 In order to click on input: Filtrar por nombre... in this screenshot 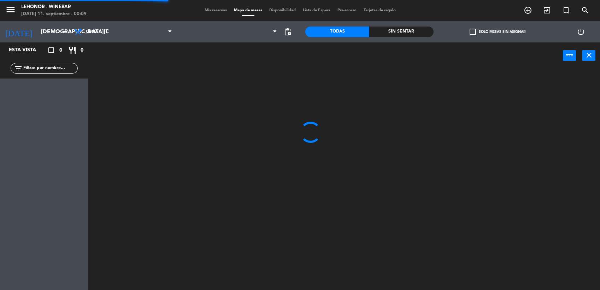, I will do `click(50, 68)`.